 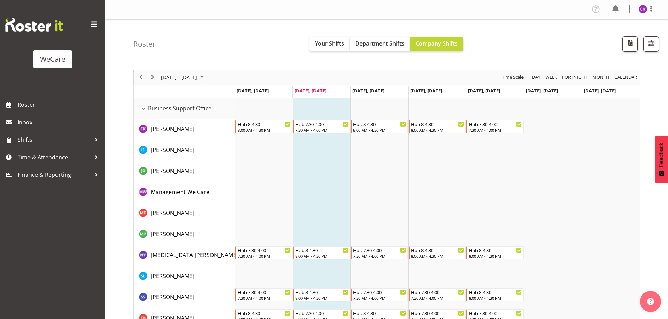 What do you see at coordinates (184, 130) in the screenshot?
I see `td: Chloe Kim resource` at bounding box center [184, 130].